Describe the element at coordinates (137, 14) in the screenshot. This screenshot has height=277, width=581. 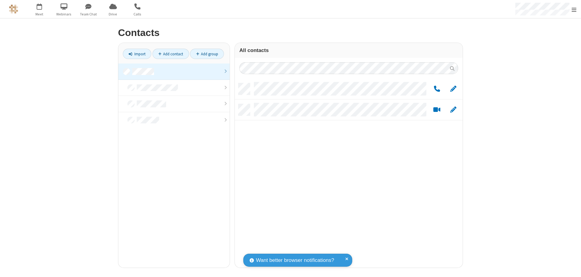
I see `span: Calls` at that location.